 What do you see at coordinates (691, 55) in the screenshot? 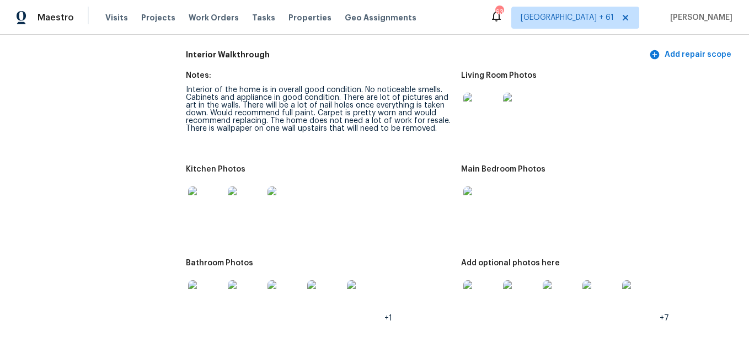
I see `button: Add repair scope` at bounding box center [691, 55].